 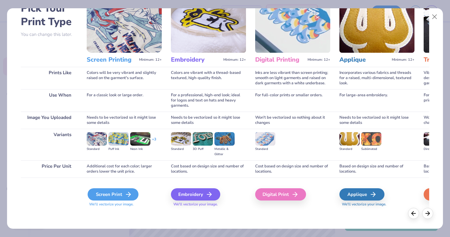 I want to click on img: Neon Ink, so click(x=140, y=139).